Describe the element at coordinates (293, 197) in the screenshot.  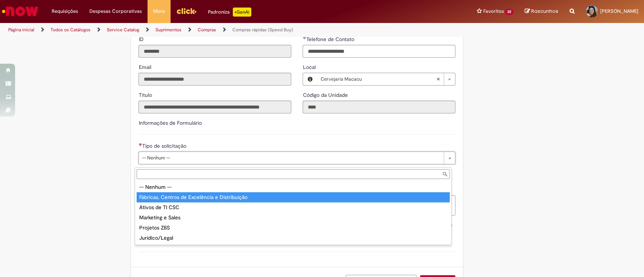
I see `div: Fábricas, Centros de Excelência e Distribuição` at that location.